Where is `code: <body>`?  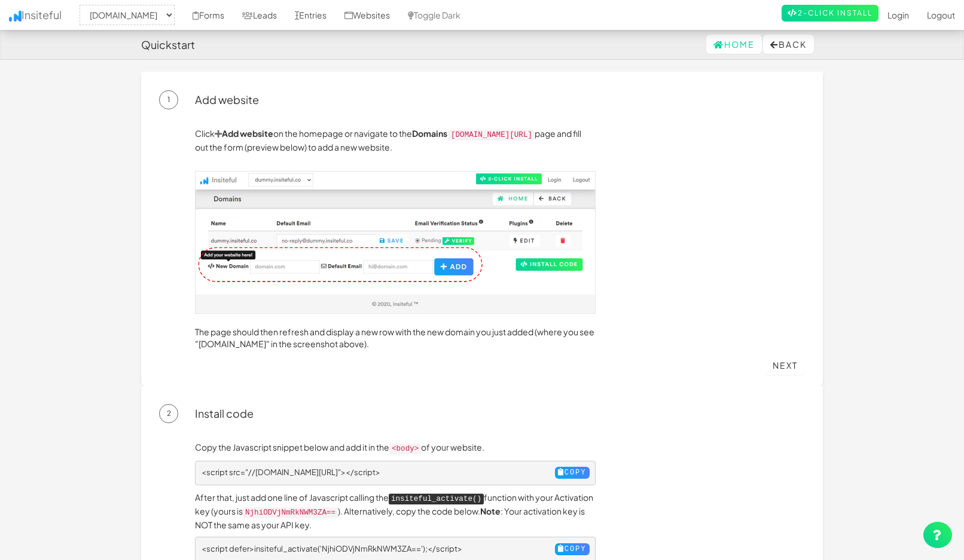
code: <body> is located at coordinates (405, 449).